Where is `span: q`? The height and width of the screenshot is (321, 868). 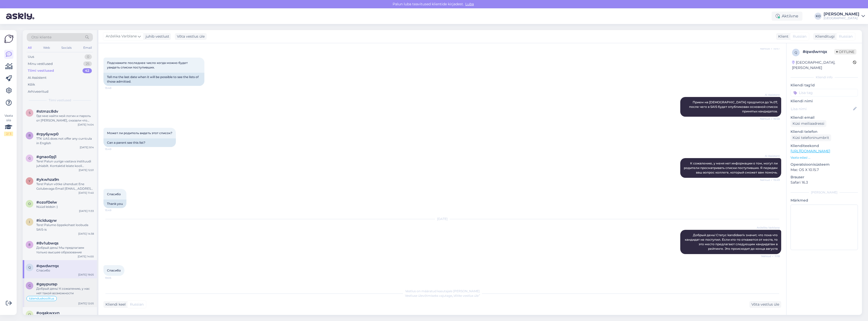
span: q is located at coordinates (796, 52).